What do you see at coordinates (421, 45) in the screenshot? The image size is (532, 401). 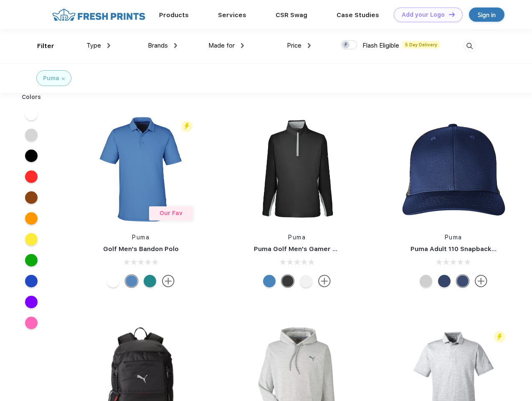 I see `span: 5 Day Delivery` at bounding box center [421, 45].